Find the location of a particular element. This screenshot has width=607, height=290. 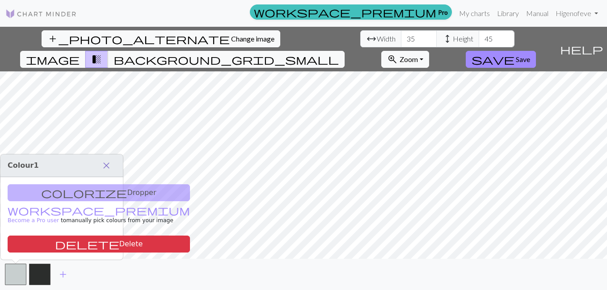

span: image is located at coordinates (53, 59).